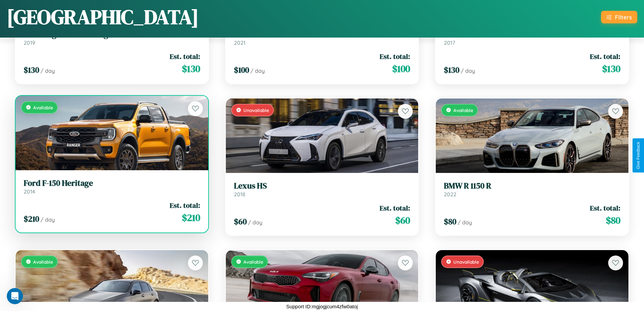  I want to click on a: Lamborghini Murcielago2019, so click(112, 38).